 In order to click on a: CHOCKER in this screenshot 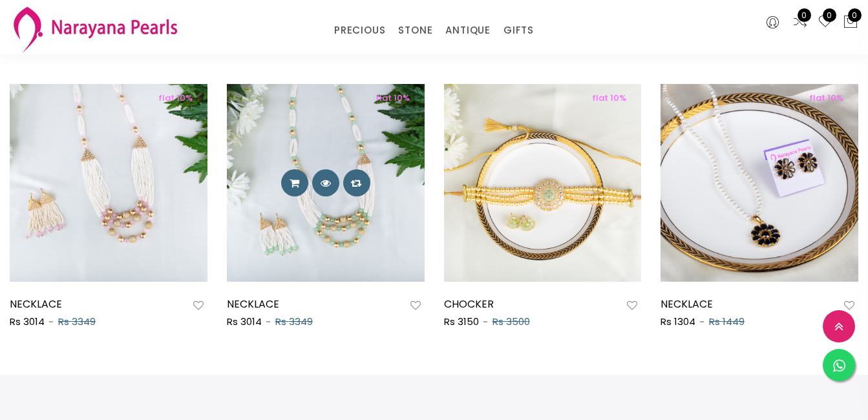, I will do `click(468, 304)`.